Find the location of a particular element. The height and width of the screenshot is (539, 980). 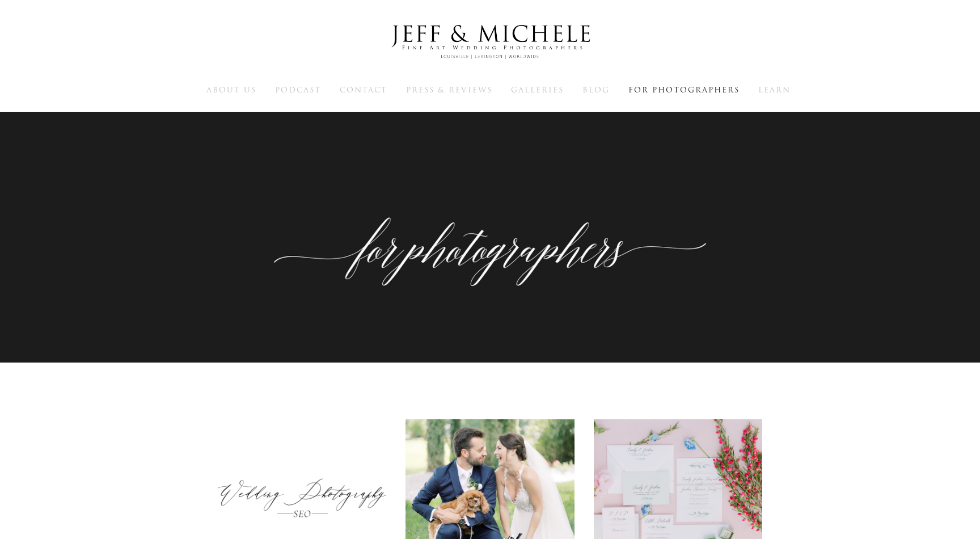

a: Contact is located at coordinates (364, 89).